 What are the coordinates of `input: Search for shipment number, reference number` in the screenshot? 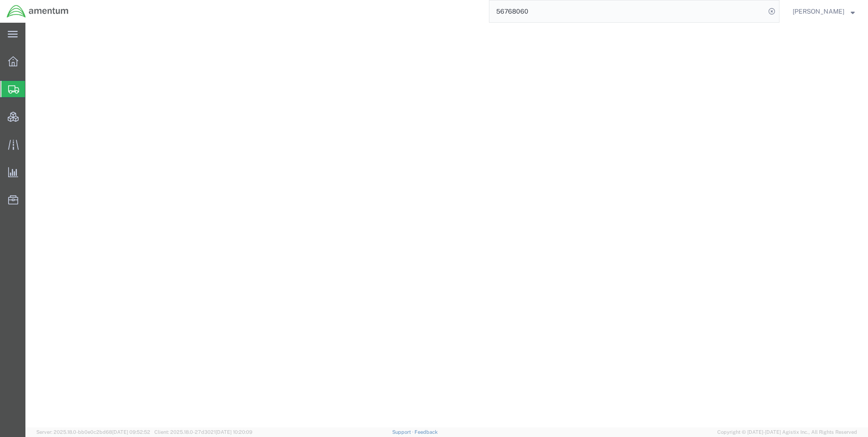 It's located at (628, 12).